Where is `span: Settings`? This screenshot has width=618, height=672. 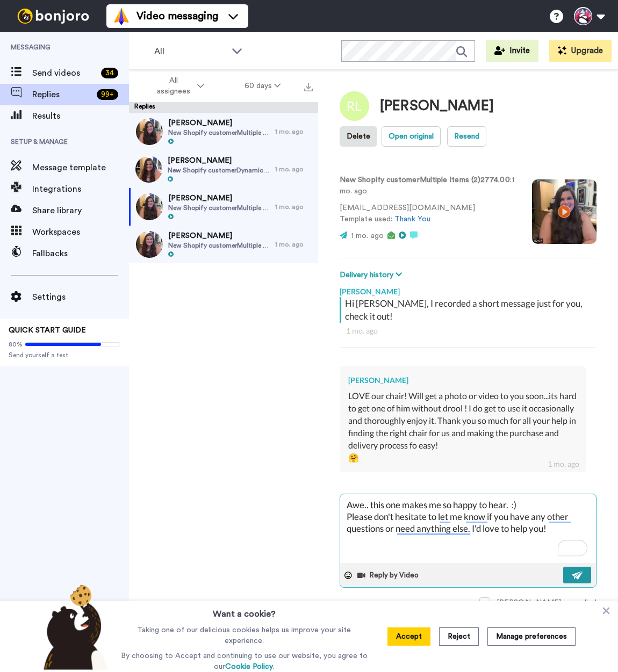 span: Settings is located at coordinates (81, 297).